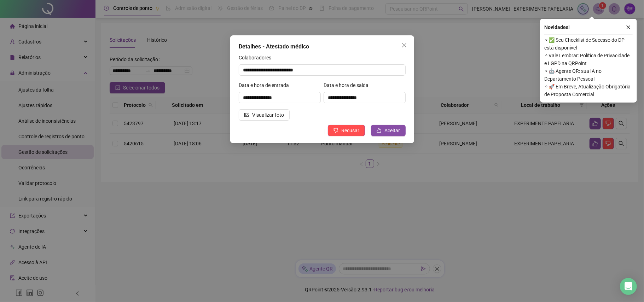  What do you see at coordinates (589, 44) in the screenshot?
I see `span: ⚬ ✅ Seu Checklist de Sucesso do DP está disponível` at bounding box center [589, 44].